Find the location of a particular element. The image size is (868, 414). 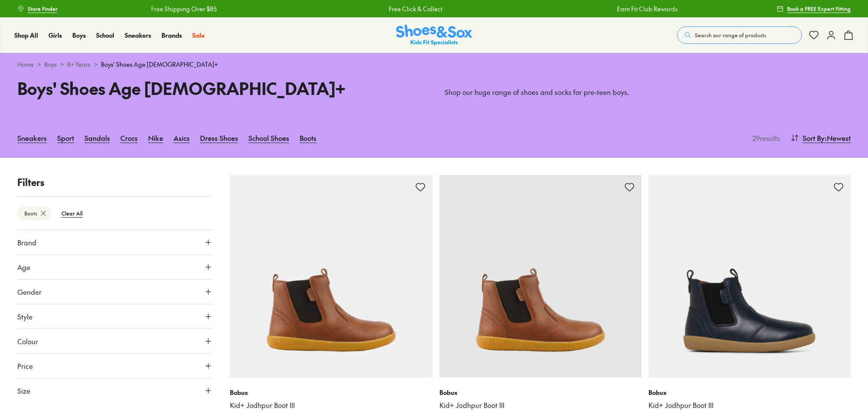

a: Sandals is located at coordinates (97, 138).